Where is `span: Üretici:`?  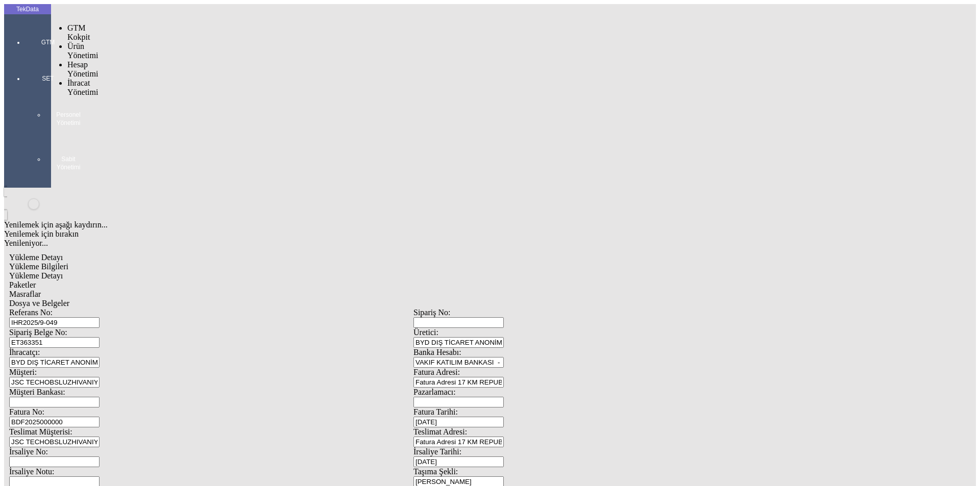 span: Üretici: is located at coordinates (425, 332).